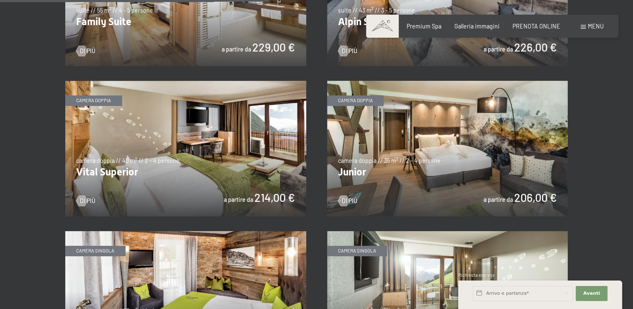 This screenshot has height=309, width=633. What do you see at coordinates (424, 26) in the screenshot?
I see `a: Premium Spa` at bounding box center [424, 26].